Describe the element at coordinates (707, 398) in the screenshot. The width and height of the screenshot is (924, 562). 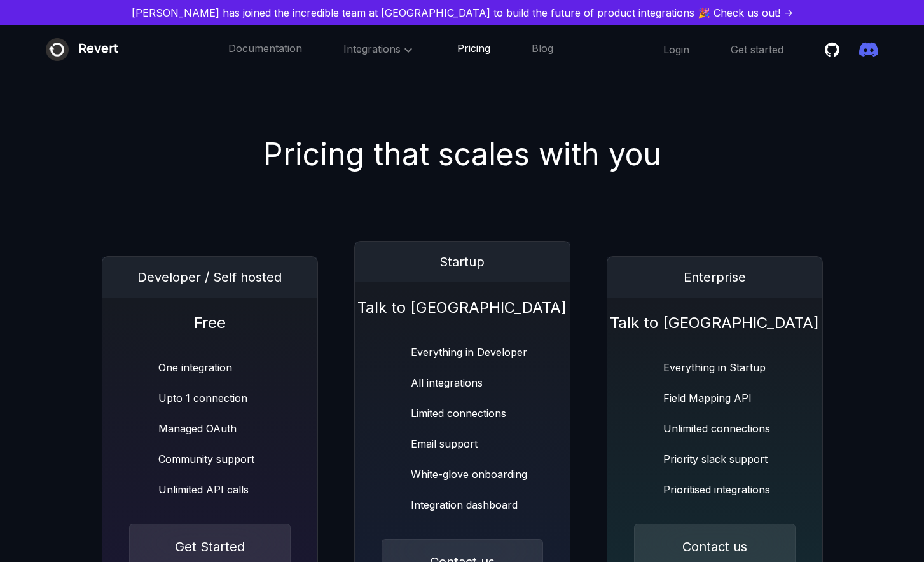
I see `div: Field Mapping API` at that location.